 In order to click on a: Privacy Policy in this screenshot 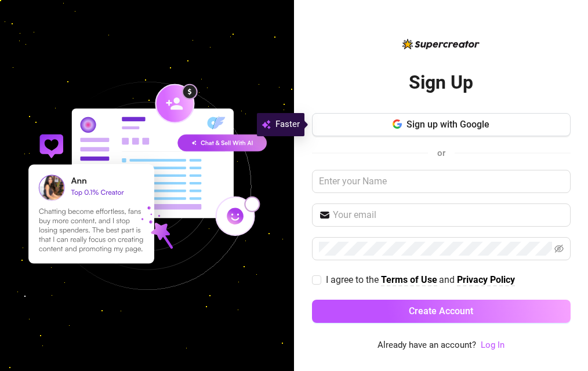, I will do `click(485, 280)`.